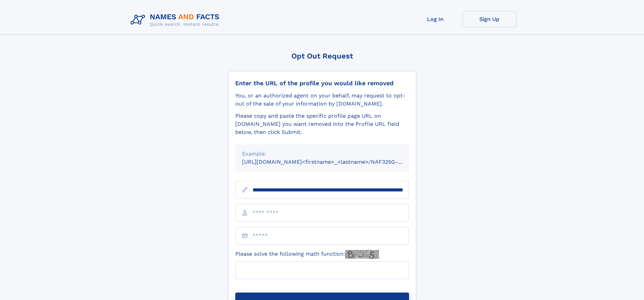 Image resolution: width=644 pixels, height=300 pixels. What do you see at coordinates (307, 255) in the screenshot?
I see `label: Please solve the following math function:` at bounding box center [307, 255].